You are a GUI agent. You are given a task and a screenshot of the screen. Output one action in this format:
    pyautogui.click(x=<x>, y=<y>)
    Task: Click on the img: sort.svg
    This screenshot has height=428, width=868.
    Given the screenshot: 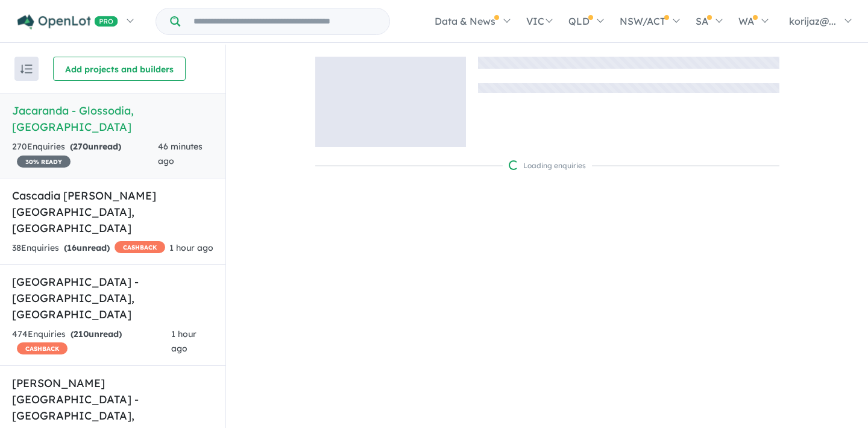 What is the action you would take?
    pyautogui.click(x=26, y=69)
    